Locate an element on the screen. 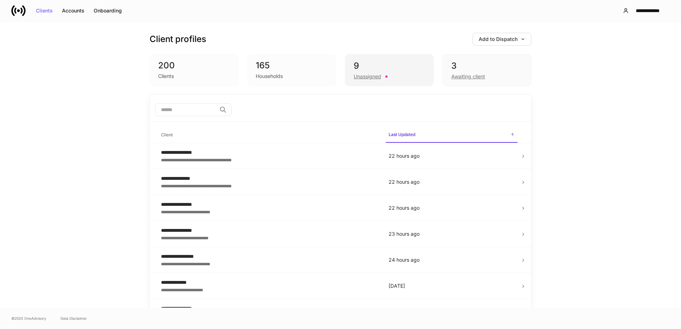  div: 3 is located at coordinates (487, 66).